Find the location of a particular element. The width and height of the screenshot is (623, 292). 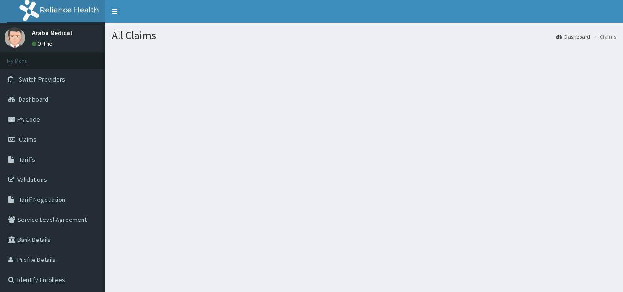

span: Tariffs is located at coordinates (27, 160).